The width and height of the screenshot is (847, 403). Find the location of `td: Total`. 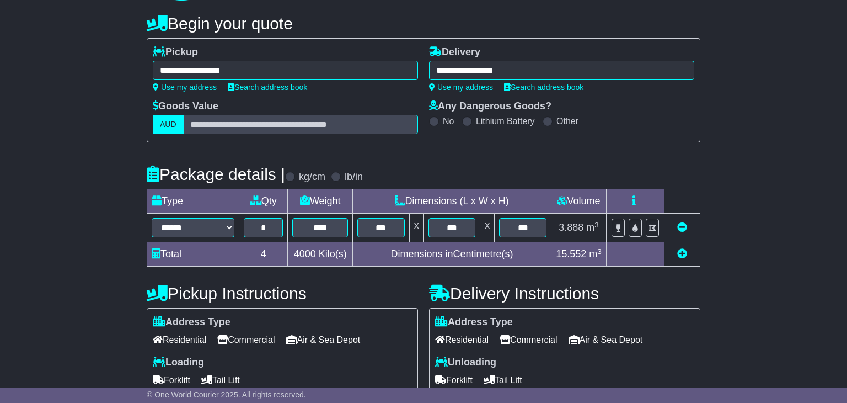

td: Total is located at coordinates (193, 254).